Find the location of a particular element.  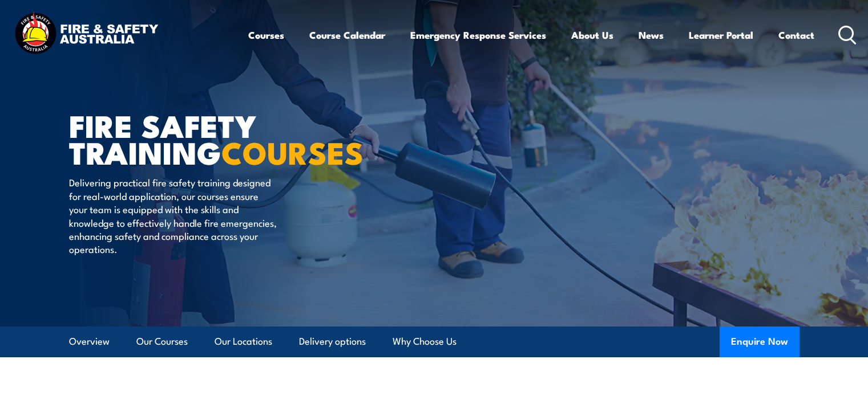

a: Our Courses is located at coordinates (162, 342).